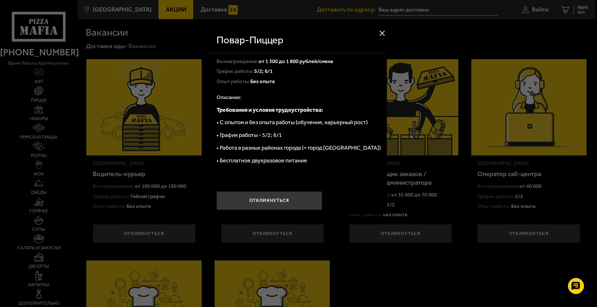  Describe the element at coordinates (263, 71) in the screenshot. I see `span: 5/2; 6/1` at that location.